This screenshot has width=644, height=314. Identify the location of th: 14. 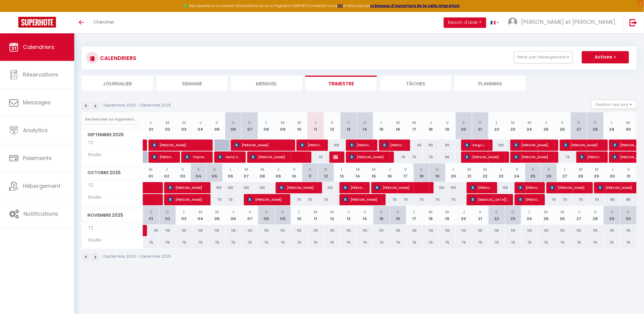
(365, 215).